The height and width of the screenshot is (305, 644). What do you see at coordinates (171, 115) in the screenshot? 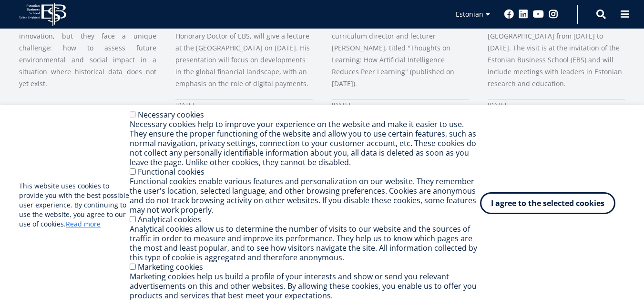
I see `font: Necessary cookies` at bounding box center [171, 115].